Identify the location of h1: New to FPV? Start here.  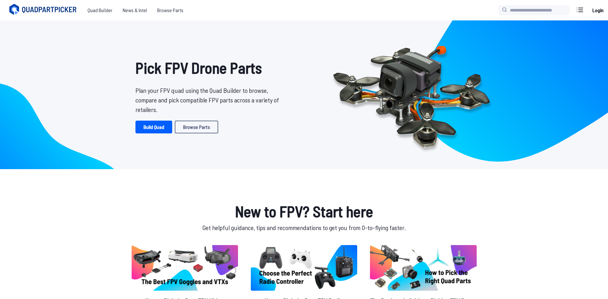
(304, 212).